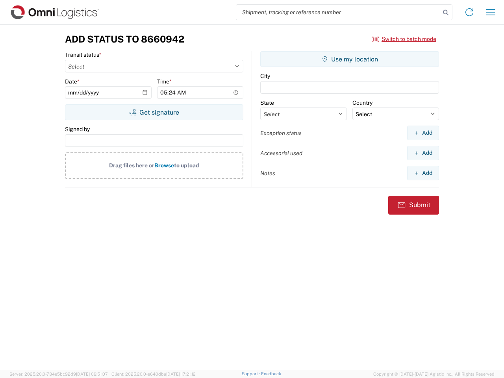  Describe the element at coordinates (132, 165) in the screenshot. I see `span: Drag files here or` at that location.